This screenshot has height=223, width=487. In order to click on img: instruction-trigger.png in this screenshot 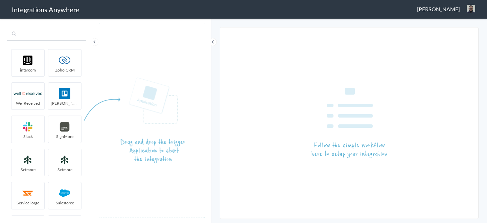, I will do `click(135, 120)`.